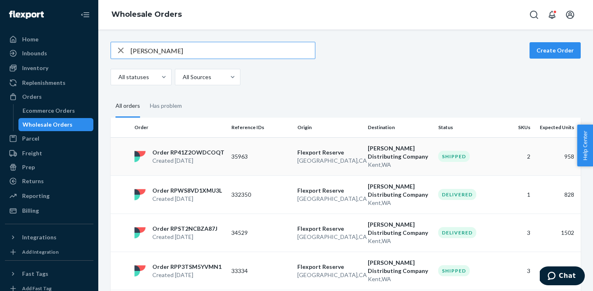 This screenshot has width=593, height=291. Describe the element at coordinates (49, 53) in the screenshot. I see `a: Inbounds` at that location.